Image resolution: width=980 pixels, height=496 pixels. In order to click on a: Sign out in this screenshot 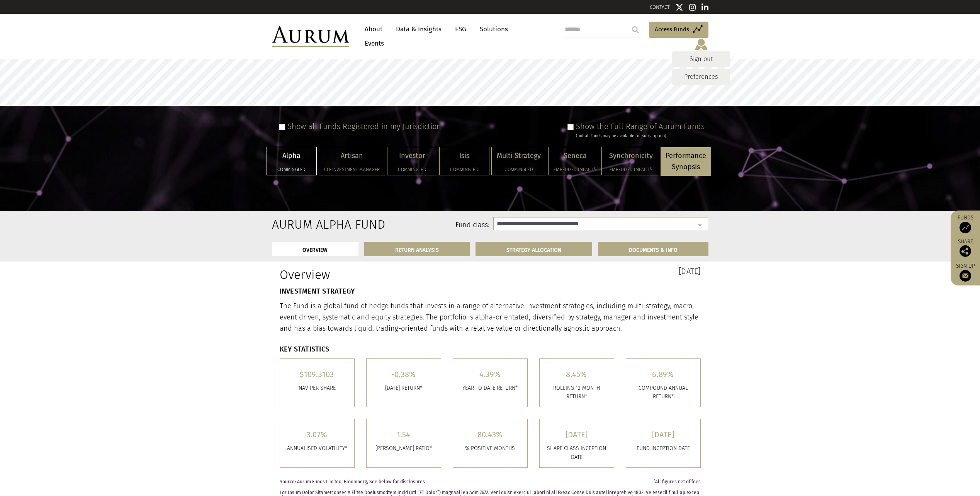, I will do `click(701, 59)`.